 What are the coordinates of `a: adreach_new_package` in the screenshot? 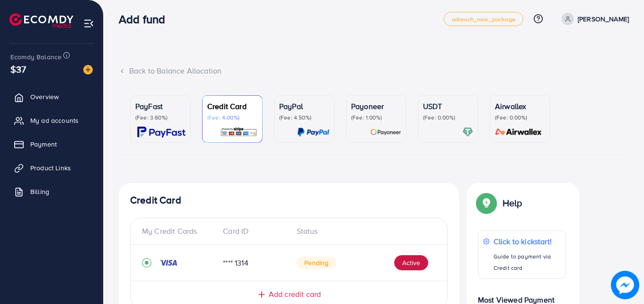 It's located at (484, 19).